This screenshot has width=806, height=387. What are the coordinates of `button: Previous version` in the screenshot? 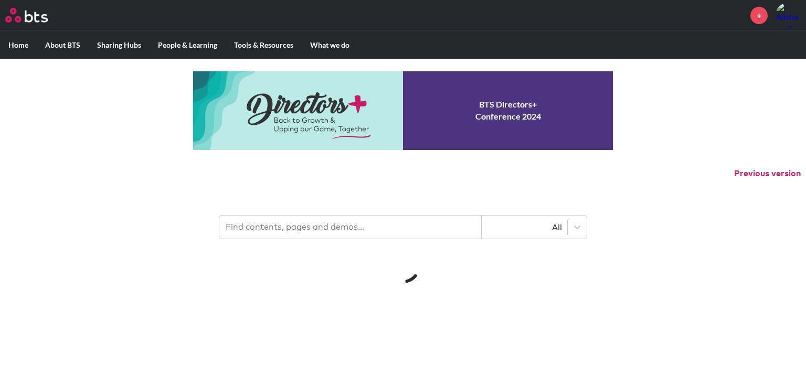 It's located at (768, 174).